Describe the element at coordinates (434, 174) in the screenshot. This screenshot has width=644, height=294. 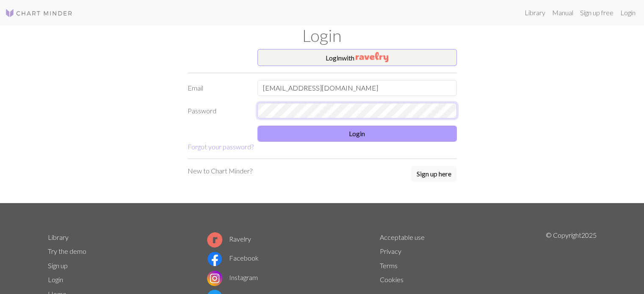
I see `a: Sign up here` at that location.